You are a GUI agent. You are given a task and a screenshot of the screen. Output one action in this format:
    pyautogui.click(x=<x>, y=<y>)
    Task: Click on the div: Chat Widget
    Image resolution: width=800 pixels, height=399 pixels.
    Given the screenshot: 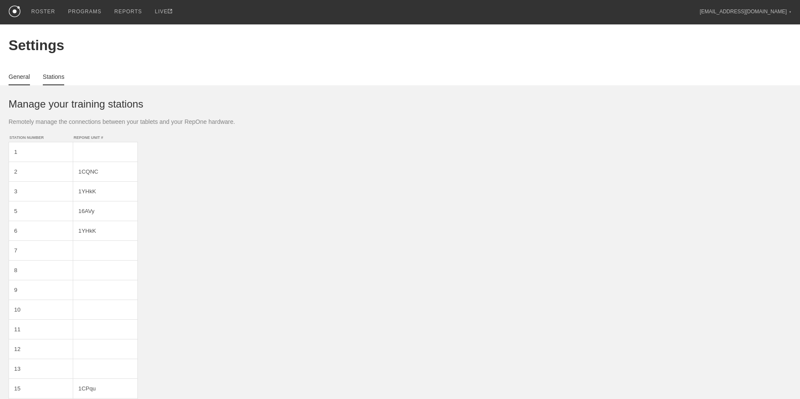 What is the action you would take?
    pyautogui.click(x=723, y=349)
    